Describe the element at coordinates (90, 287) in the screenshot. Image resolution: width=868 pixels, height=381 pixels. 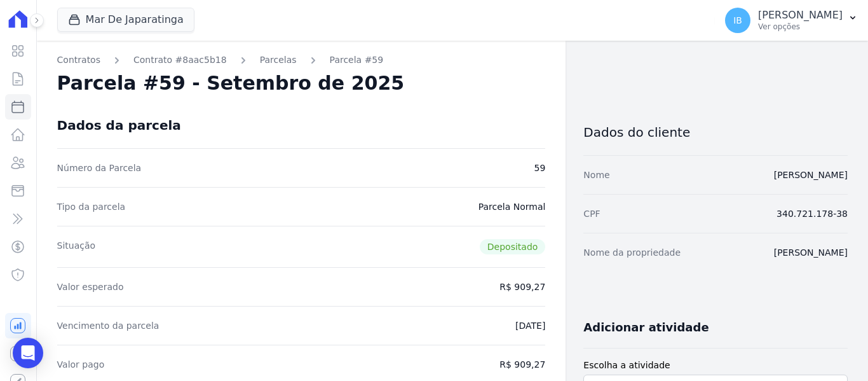
I see `dt: Valor esperado` at that location.